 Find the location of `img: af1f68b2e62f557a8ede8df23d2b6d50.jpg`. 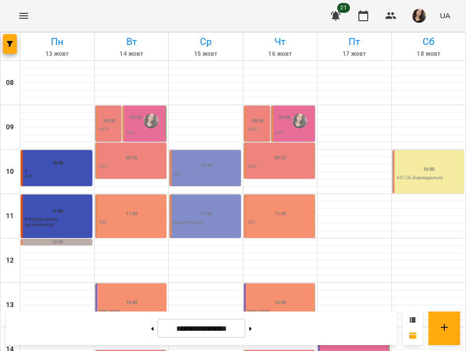

img: af1f68b2e62f557a8ede8df23d2b6d50.jpg is located at coordinates (419, 16).